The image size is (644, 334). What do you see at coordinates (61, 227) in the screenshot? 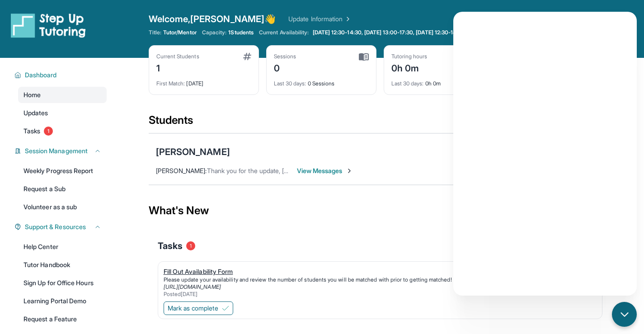
I see `button: Support & Resources` at bounding box center [61, 227].